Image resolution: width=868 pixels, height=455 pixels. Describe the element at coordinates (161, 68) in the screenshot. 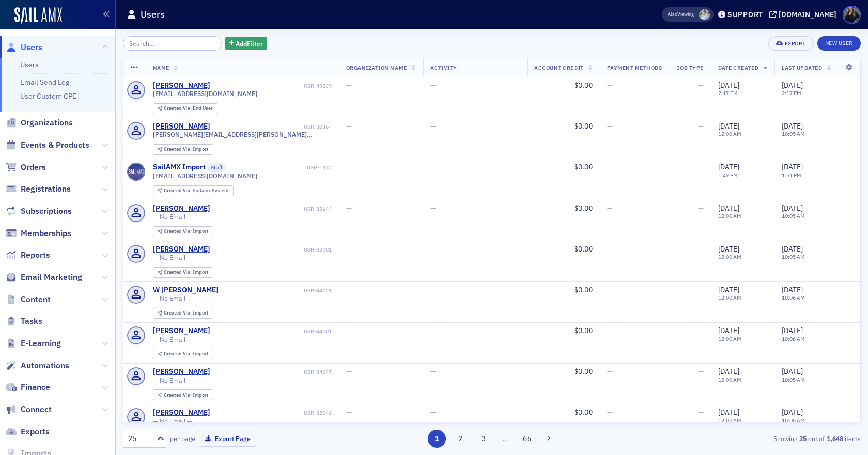

I see `span: Name` at that location.